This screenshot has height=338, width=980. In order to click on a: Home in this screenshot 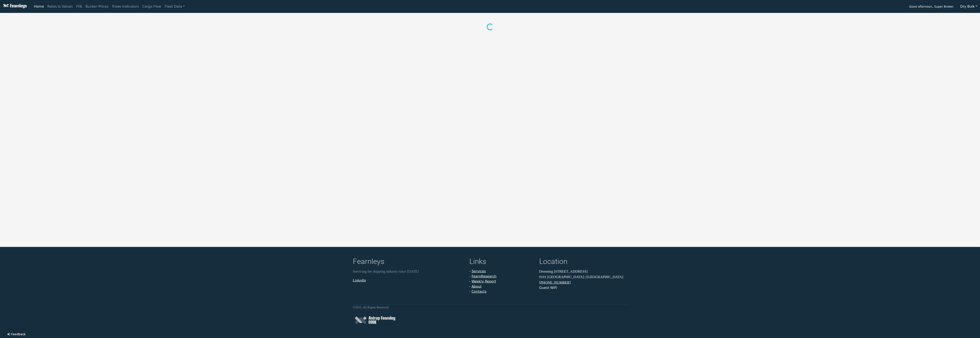, I will do `click(39, 6)`.